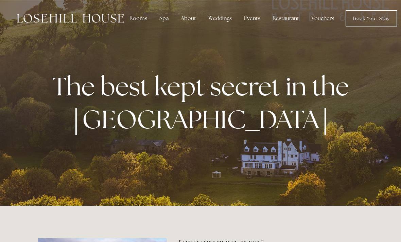 Image resolution: width=401 pixels, height=242 pixels. Describe the element at coordinates (188, 18) in the screenshot. I see `div: About` at that location.